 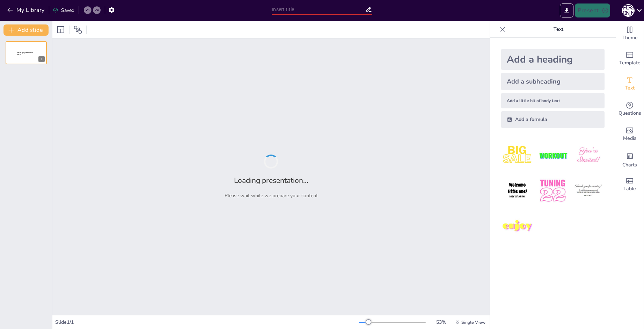 What do you see at coordinates (78, 30) in the screenshot?
I see `span: Position` at bounding box center [78, 30].